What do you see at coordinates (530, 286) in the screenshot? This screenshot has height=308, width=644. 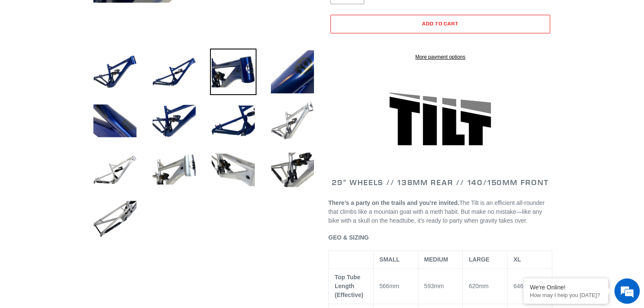 I see `td: 646mm` at bounding box center [530, 286].